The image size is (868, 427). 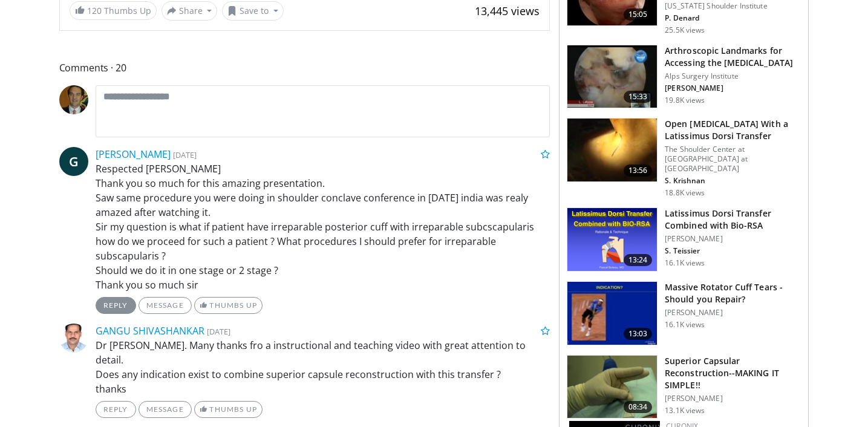 What do you see at coordinates (74, 162) in the screenshot?
I see `a: G` at bounding box center [74, 162].